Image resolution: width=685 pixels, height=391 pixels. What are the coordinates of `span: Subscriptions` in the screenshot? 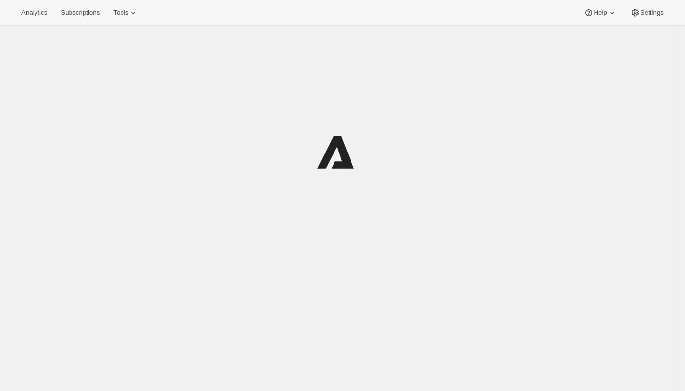 It's located at (80, 13).